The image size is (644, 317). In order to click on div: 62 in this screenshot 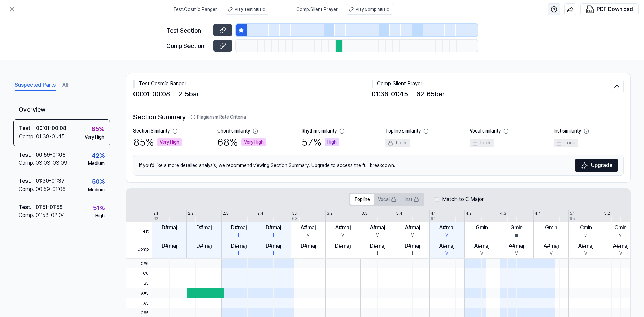, I will do `click(155, 219)`.